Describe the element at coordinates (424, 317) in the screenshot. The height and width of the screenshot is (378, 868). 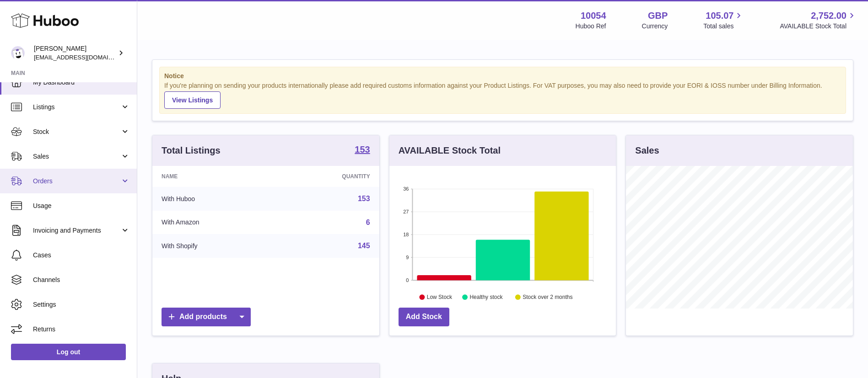
I see `a: Add Stock` at that location.